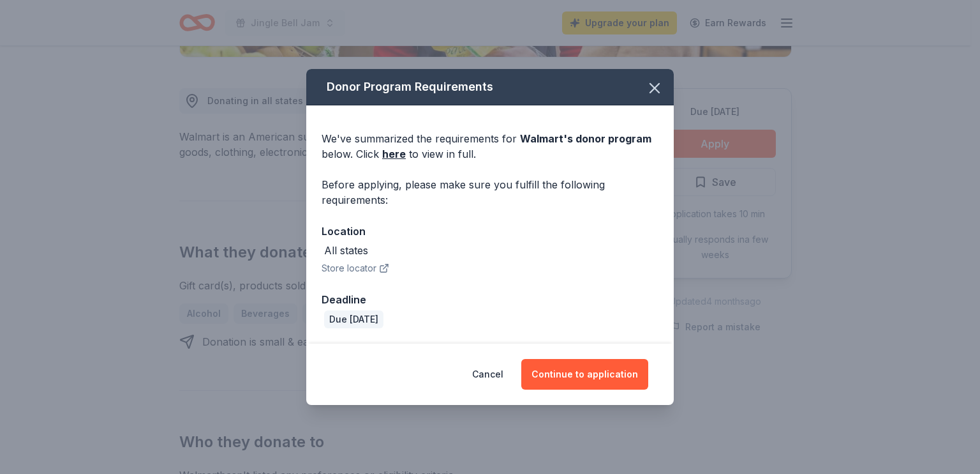  Describe the element at coordinates (490, 192) in the screenshot. I see `div: Before applying, please make sure you fulfill the following requirements:` at that location.